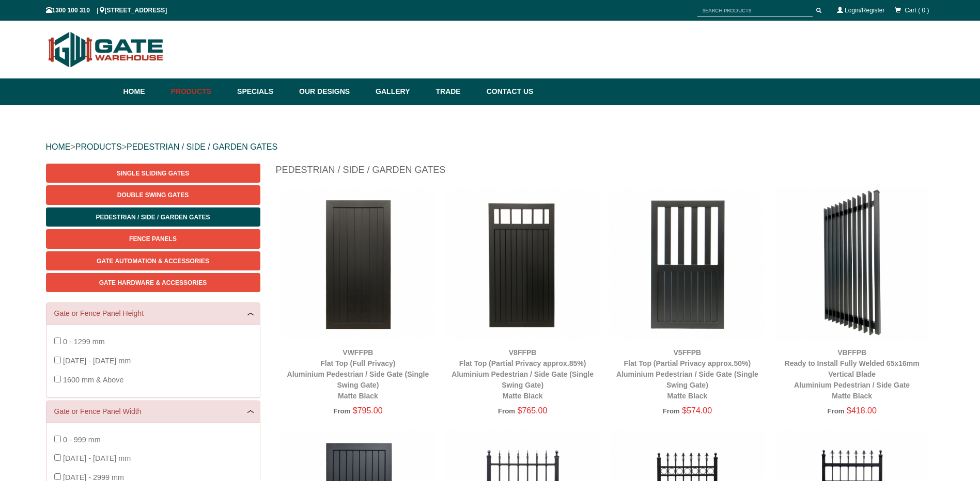 The image size is (980, 481). What do you see at coordinates (332, 91) in the screenshot?
I see `a: Our Designs` at bounding box center [332, 91].